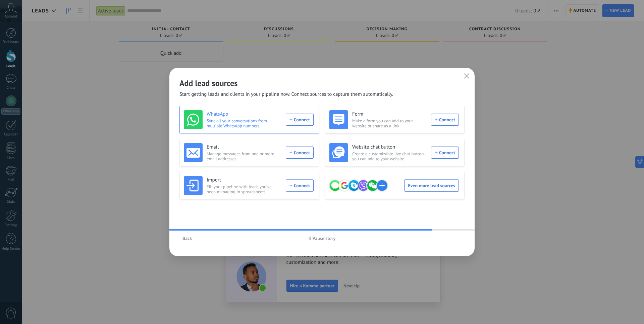 The image size is (644, 324). I want to click on span: Back, so click(187, 238).